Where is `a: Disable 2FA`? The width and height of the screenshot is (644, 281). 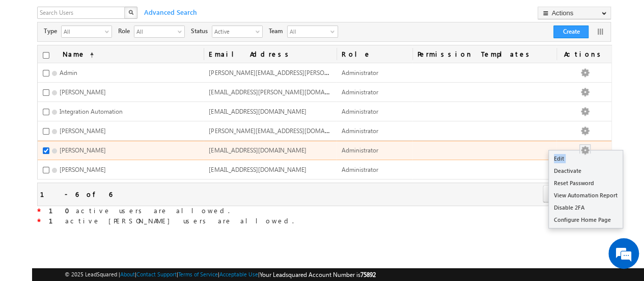
a: Disable 2FA is located at coordinates (585, 208).